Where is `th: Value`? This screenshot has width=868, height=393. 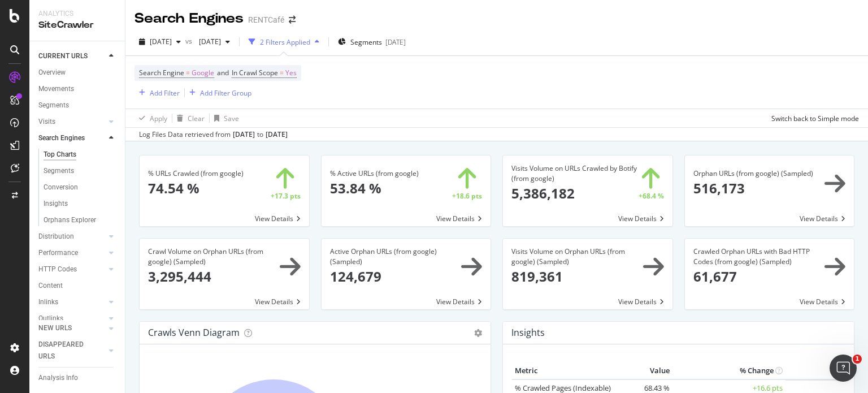
th: Value is located at coordinates (650, 371).